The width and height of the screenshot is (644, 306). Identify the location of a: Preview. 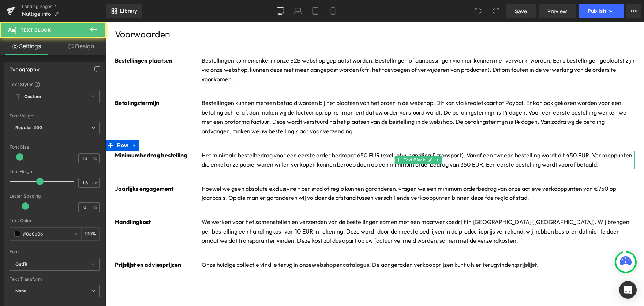
(557, 11).